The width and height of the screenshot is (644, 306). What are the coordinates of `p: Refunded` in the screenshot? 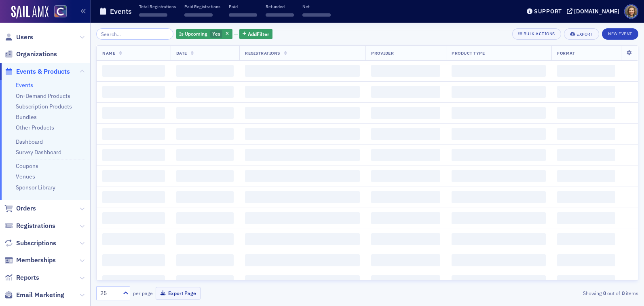 It's located at (280, 6).